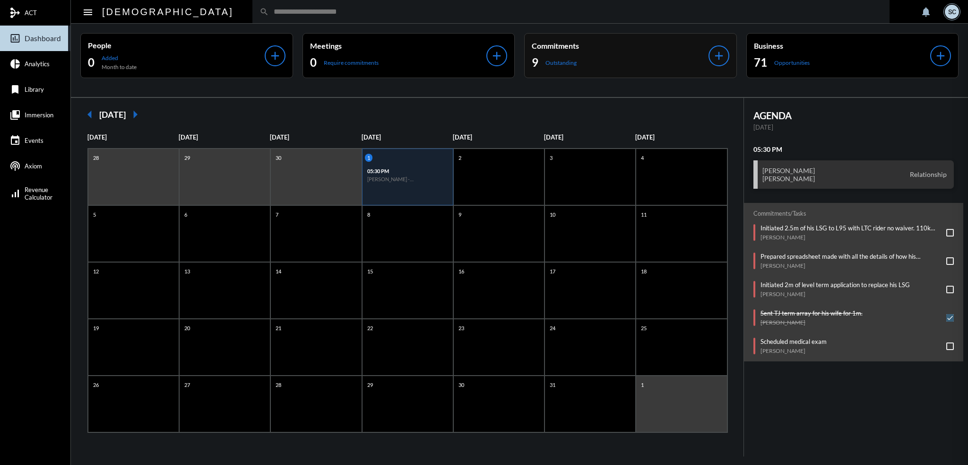 This screenshot has width=968, height=465. What do you see at coordinates (351, 62) in the screenshot?
I see `p: Require commitments` at bounding box center [351, 62].